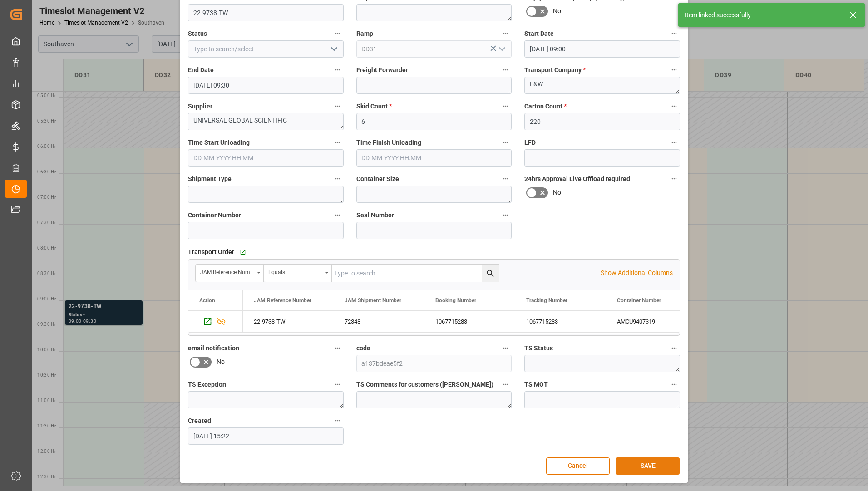  Describe the element at coordinates (506, 70) in the screenshot. I see `button: Freight Forwarder` at that location.